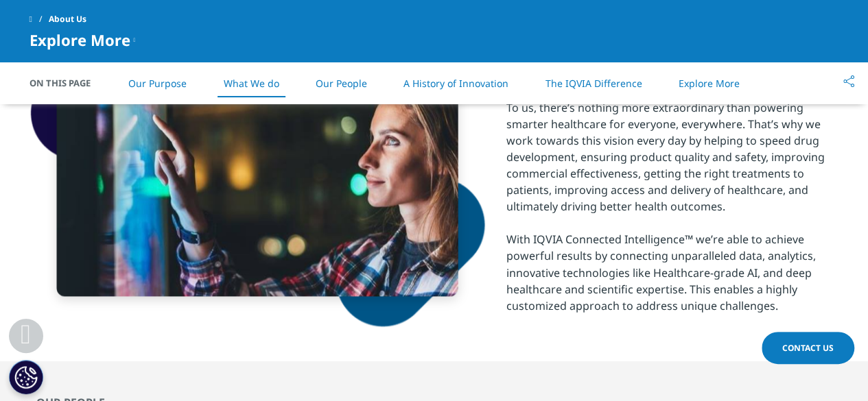 The image size is (868, 401). What do you see at coordinates (341, 83) in the screenshot?
I see `a: Our People` at bounding box center [341, 83].